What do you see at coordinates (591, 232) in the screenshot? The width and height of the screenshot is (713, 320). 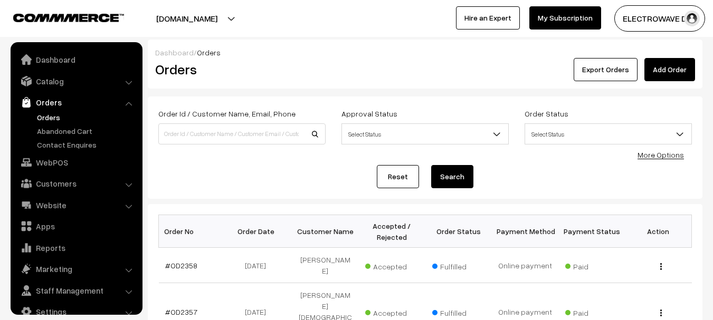 I see `th: Payment Status` at bounding box center [591, 232].